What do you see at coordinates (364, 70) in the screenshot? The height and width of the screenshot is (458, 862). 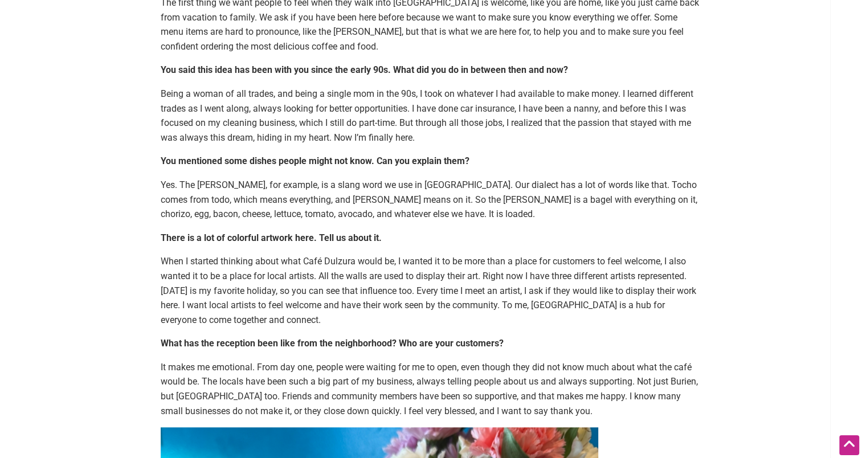 I see `strong: You said this idea has been with you since the early 90s. What did you do in between then and now?` at bounding box center [364, 70].